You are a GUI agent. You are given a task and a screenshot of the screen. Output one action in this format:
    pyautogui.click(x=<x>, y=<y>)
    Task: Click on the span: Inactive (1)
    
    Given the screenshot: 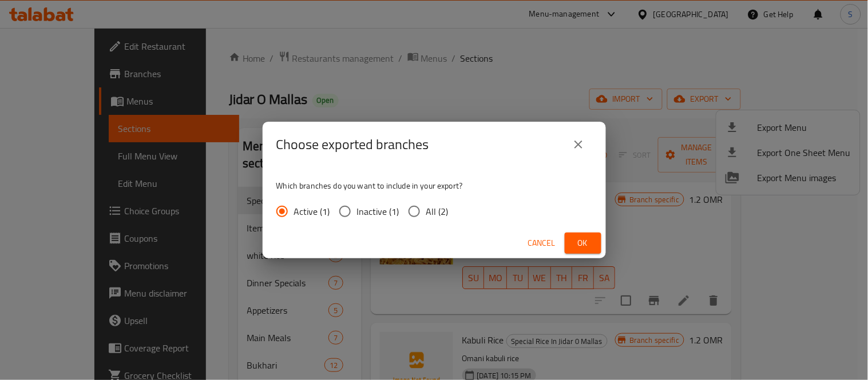 What is the action you would take?
    pyautogui.click(x=378, y=212)
    